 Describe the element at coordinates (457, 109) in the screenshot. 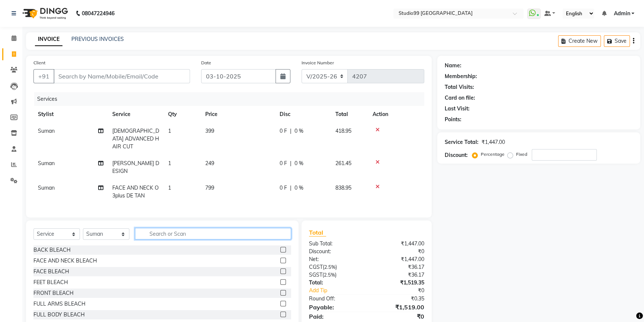

I see `div: Last Visit:` at that location.